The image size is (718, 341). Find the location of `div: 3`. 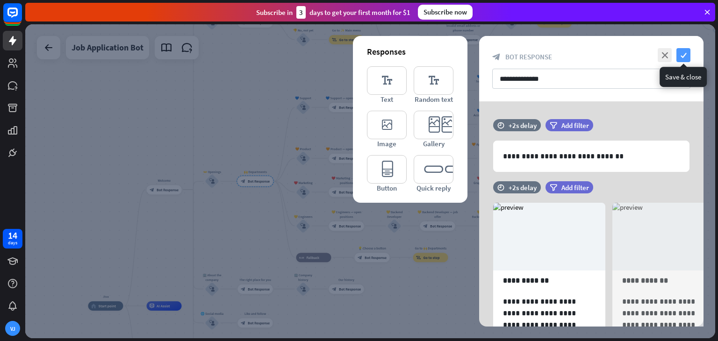

div: 3 is located at coordinates (301, 12).